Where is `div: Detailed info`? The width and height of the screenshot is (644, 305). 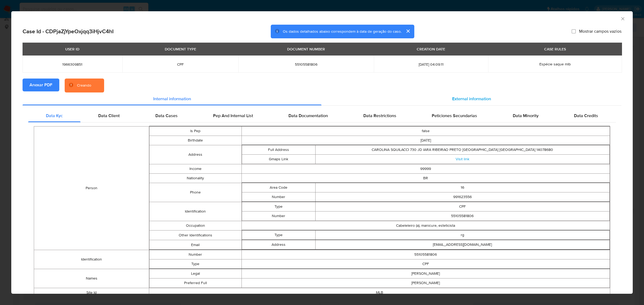 div: Detailed info is located at coordinates (322, 99).